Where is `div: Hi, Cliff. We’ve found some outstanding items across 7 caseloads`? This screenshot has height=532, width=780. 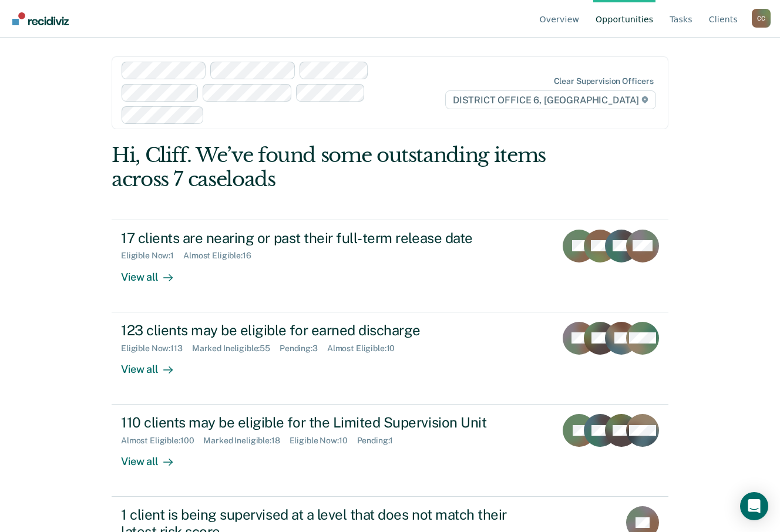 div: Hi, Cliff. We’ve found some outstanding items across 7 caseloads is located at coordinates (334, 168).